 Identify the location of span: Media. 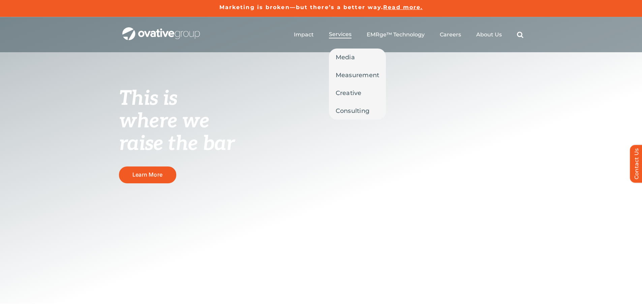
(345, 57).